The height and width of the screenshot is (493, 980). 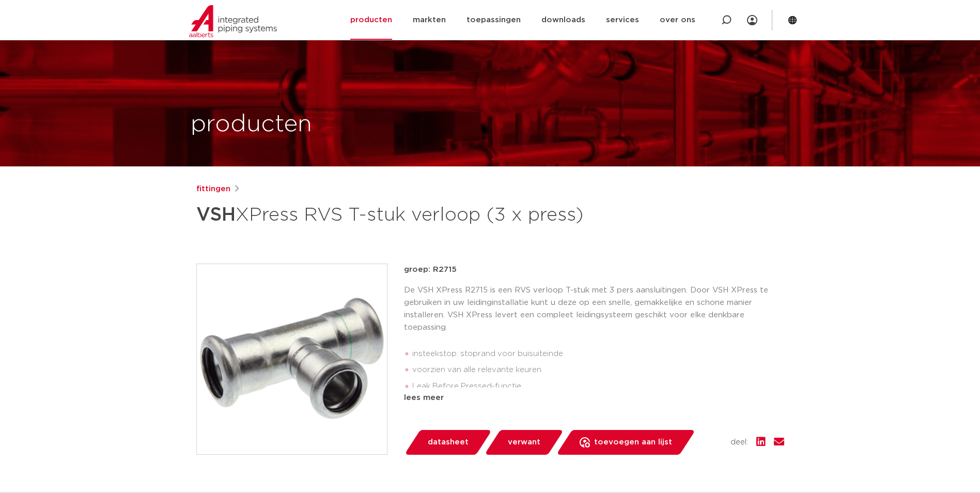 What do you see at coordinates (524, 442) in the screenshot?
I see `a: verwant` at bounding box center [524, 442].